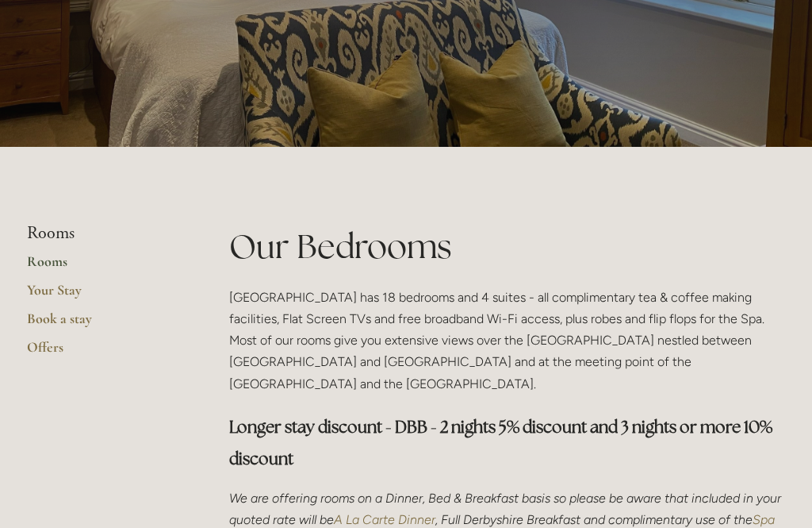 Image resolution: width=812 pixels, height=528 pixels. Describe the element at coordinates (507, 246) in the screenshot. I see `h1: Our Bedrooms` at that location.